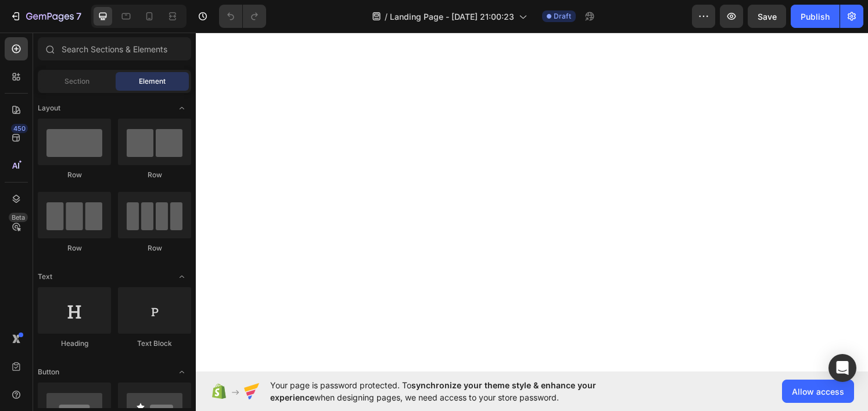  What do you see at coordinates (49, 108) in the screenshot?
I see `span: Layout` at bounding box center [49, 108].